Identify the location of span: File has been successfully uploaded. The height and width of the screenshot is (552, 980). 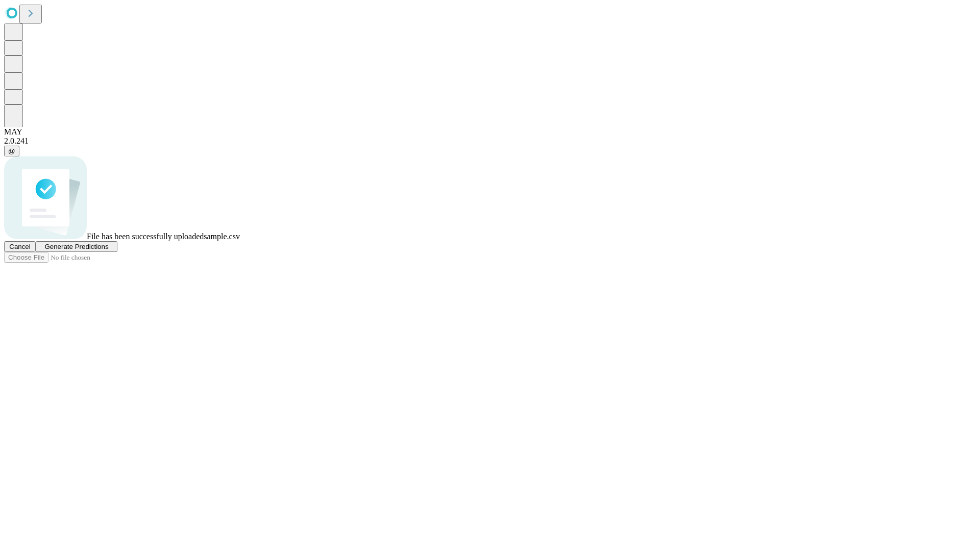
(145, 236).